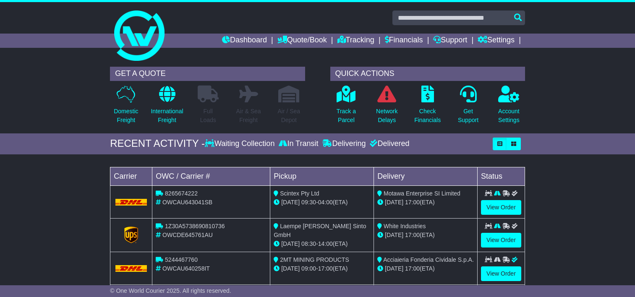 Image resolution: width=635 pixels, height=297 pixels. I want to click on p: Domestic Freight, so click(126, 116).